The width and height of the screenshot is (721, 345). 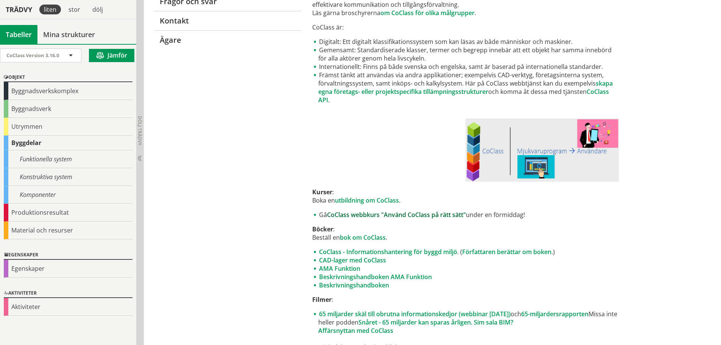 What do you see at coordinates (465, 87) in the screenshot?
I see `li: Främst tänkt att användas via andra applikationer; exempelvis CAD-verktyg, företagsinterna system...` at bounding box center [465, 87].